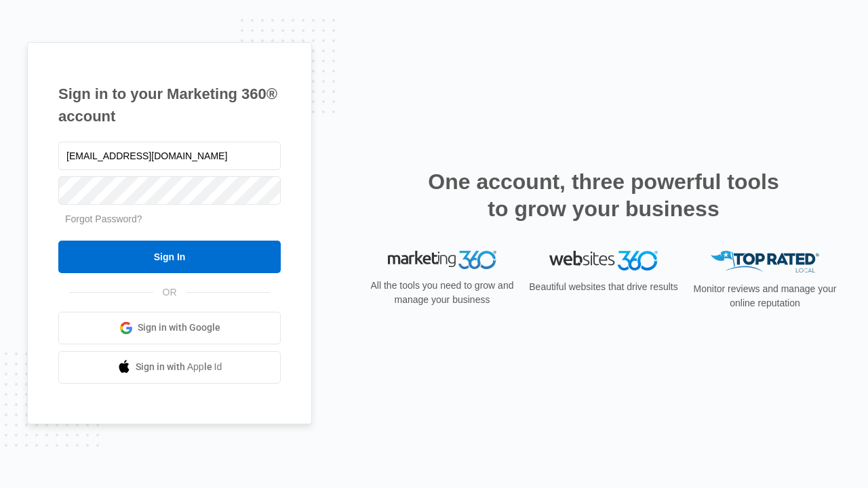 This screenshot has height=488, width=868. What do you see at coordinates (765, 297) in the screenshot?
I see `p: Monitor reviews and manage your online reputation` at bounding box center [765, 297].